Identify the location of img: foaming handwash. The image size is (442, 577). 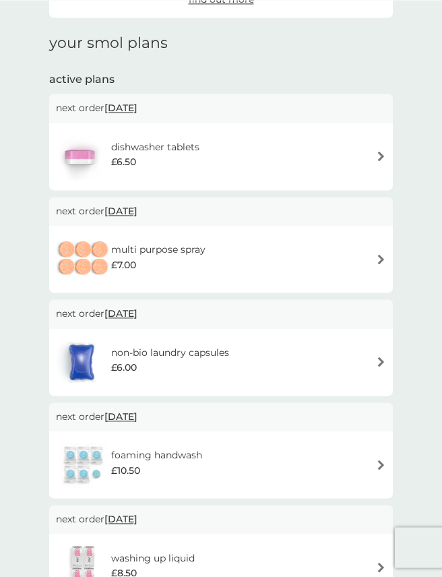
(84, 464).